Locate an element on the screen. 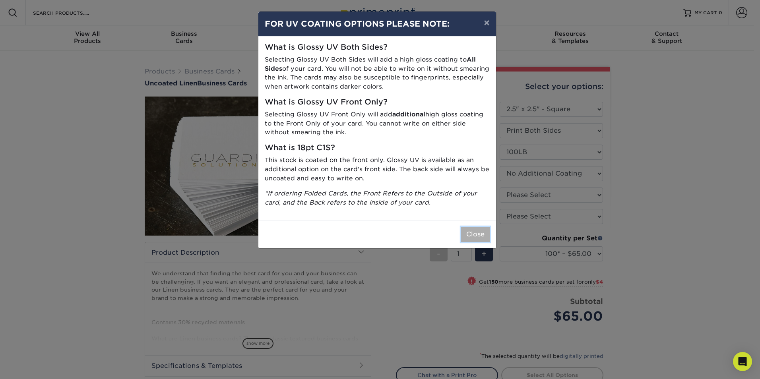  i: *If ordering Folded Cards, the Front Refers to the Outside of your card, and the Back refers to t... is located at coordinates (371, 198).